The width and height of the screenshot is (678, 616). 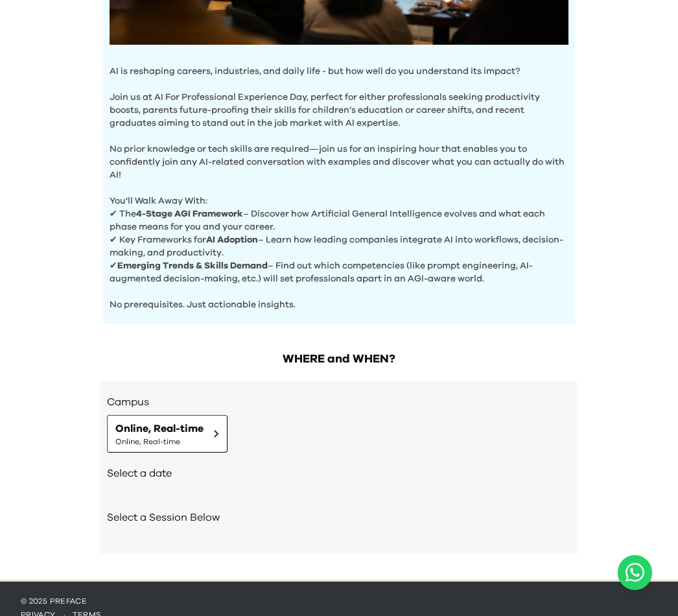 I want to click on h2: Select a date, so click(x=339, y=473).